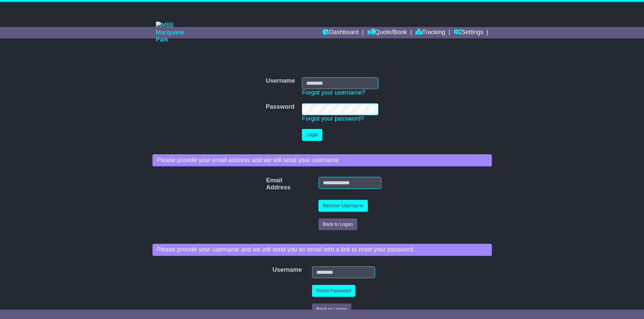 Image resolution: width=644 pixels, height=319 pixels. I want to click on button: Reset Password, so click(334, 291).